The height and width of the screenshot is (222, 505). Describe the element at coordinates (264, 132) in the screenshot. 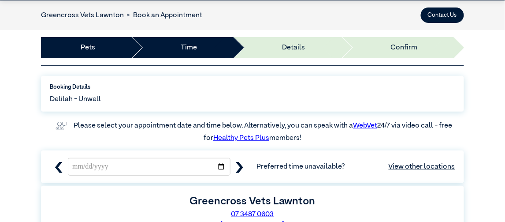

I see `label: Please select your appointment date and time below. Alternatively, you can speak with a 24/7 via ...` at that location.